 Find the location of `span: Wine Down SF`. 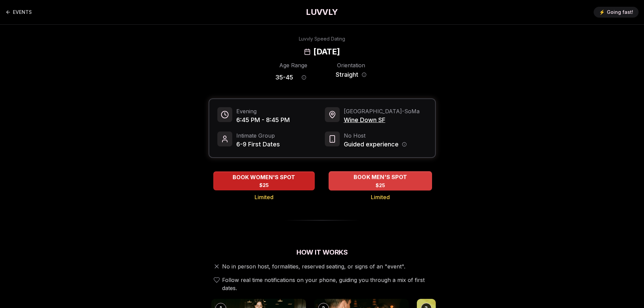

span: Wine Down SF is located at coordinates (382, 120).